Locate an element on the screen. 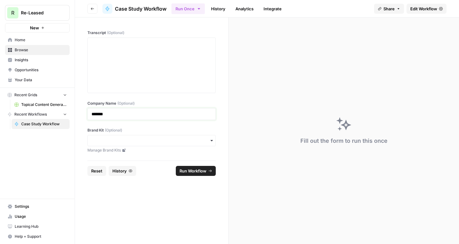  button: Run Workflow is located at coordinates (196, 171).